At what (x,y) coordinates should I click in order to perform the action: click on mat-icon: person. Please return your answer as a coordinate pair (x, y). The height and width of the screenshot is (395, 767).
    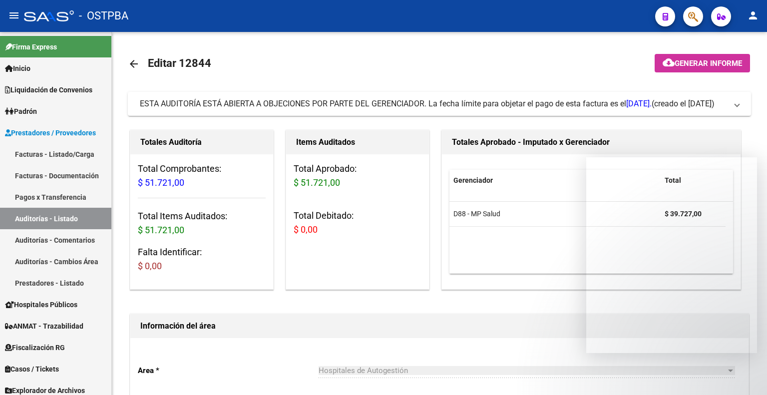
    Looking at the image, I should click on (753, 15).